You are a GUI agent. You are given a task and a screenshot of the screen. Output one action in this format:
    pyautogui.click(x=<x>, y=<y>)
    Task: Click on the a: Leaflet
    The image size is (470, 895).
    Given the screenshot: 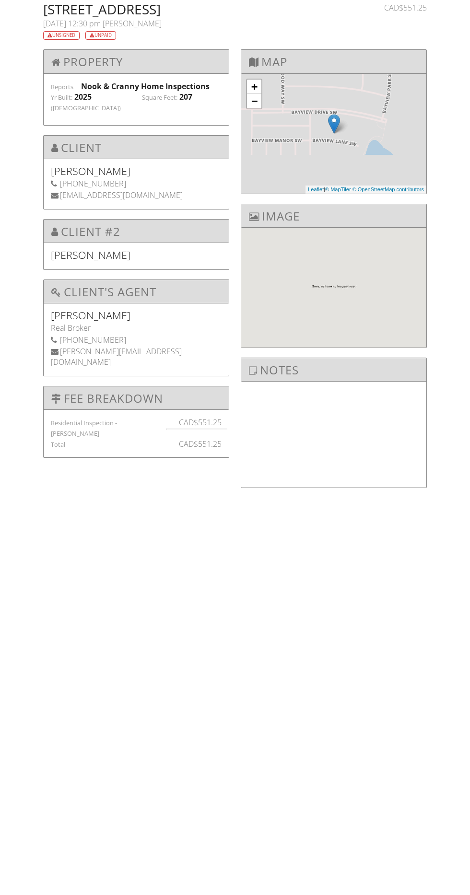 What is the action you would take?
    pyautogui.click(x=316, y=189)
    